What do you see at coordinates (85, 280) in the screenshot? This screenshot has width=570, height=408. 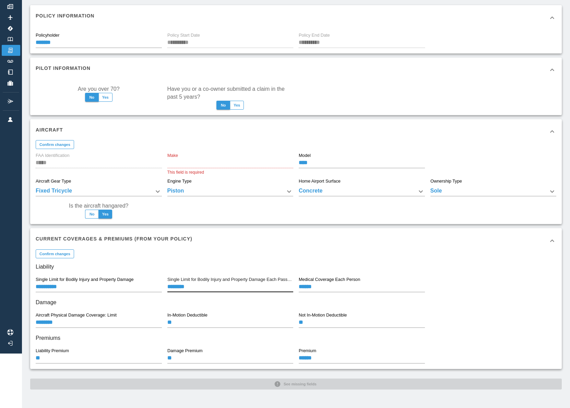 I see `label: Single Limit for Bodily Injury and Property Damage` at bounding box center [85, 280].